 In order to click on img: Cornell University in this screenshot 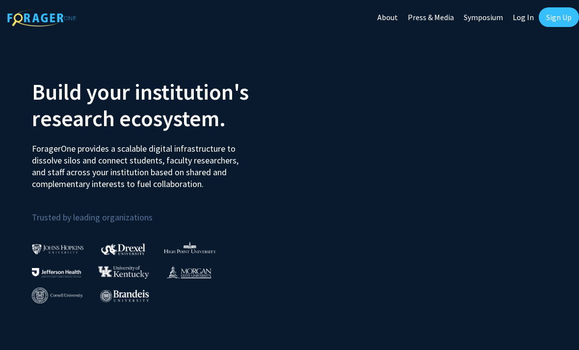, I will do `click(57, 295)`.